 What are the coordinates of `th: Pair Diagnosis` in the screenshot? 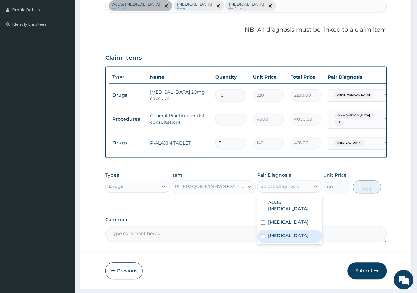 It's located at (361, 77).